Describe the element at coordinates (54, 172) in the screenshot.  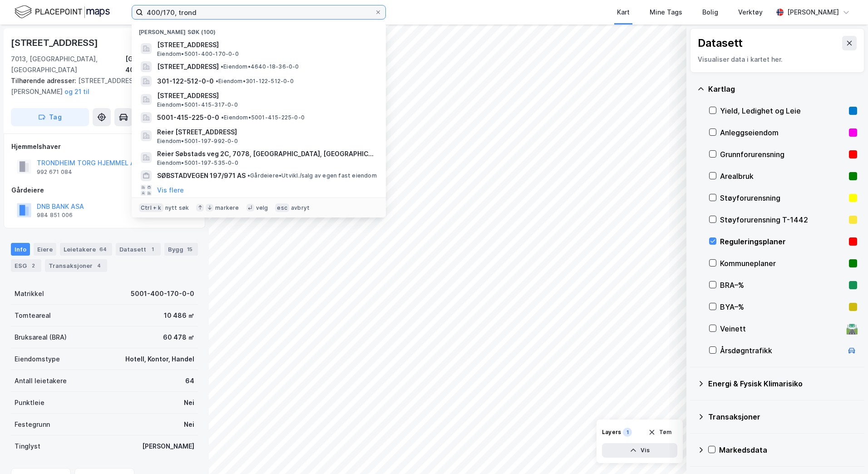
I see `div: 992 671 084` at that location.